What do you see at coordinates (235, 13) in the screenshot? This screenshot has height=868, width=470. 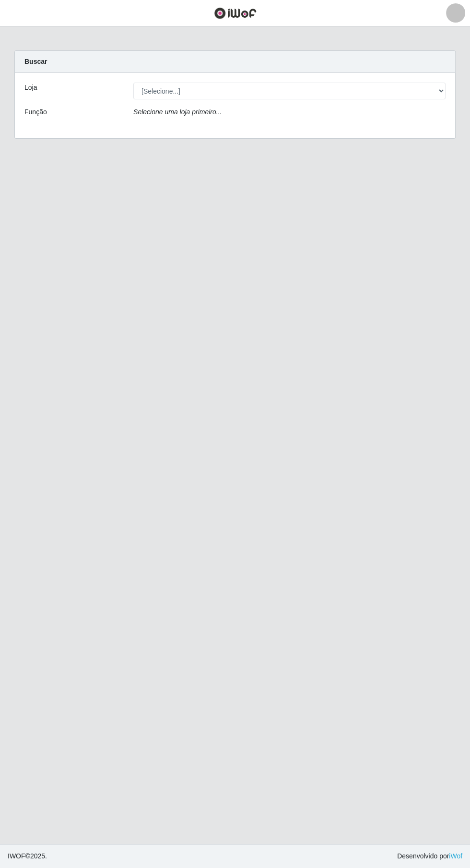 I see `img: CoreUI Logo` at bounding box center [235, 13].